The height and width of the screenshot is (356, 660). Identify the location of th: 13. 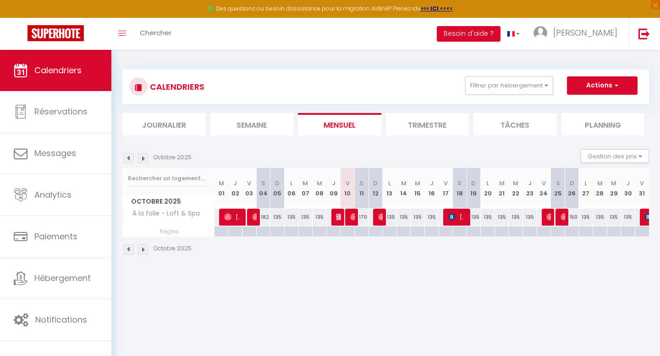
(389, 188).